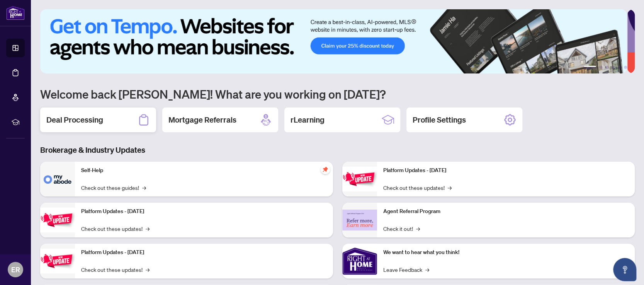 This screenshot has height=285, width=644. What do you see at coordinates (625, 269) in the screenshot?
I see `button: Open asap` at bounding box center [625, 269].